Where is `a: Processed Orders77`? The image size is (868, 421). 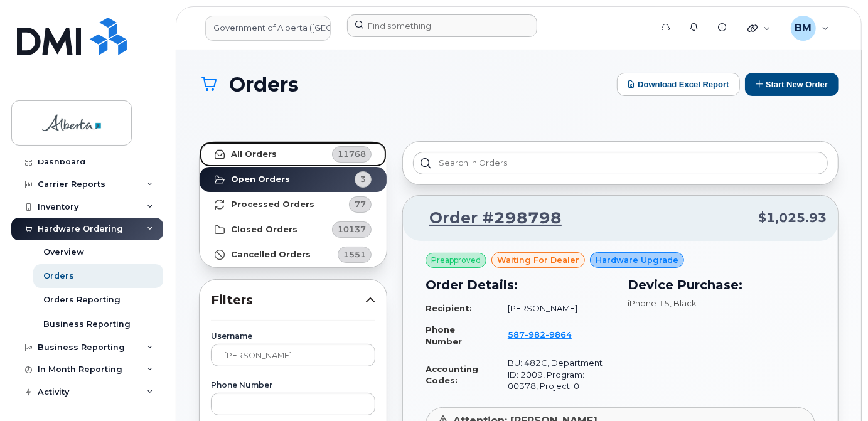 a: Processed Orders77 is located at coordinates (293, 205).